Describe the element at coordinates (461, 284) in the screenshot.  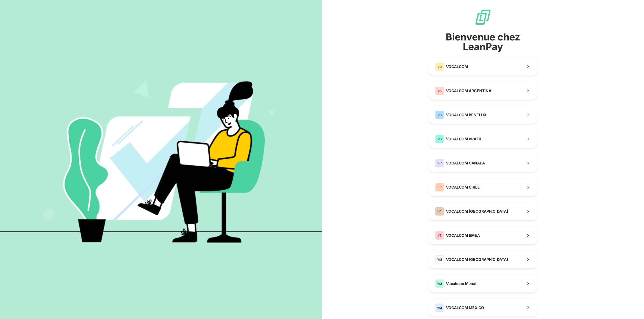
I see `span: Vocalcom Menat` at that location.